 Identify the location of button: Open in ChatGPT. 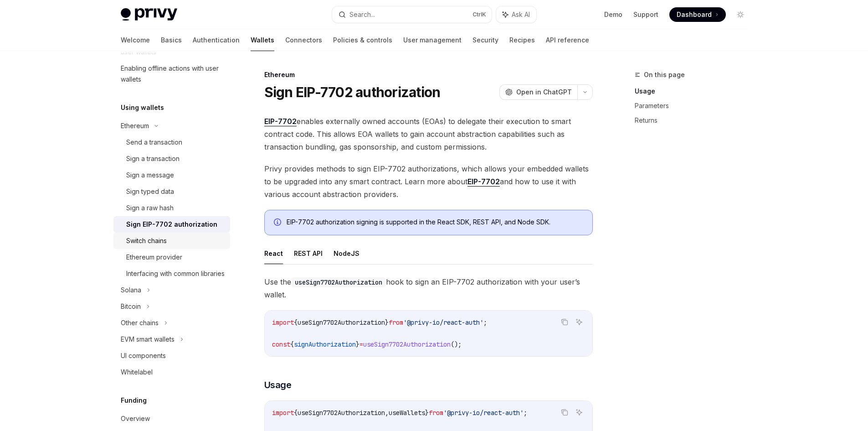
(538, 92).